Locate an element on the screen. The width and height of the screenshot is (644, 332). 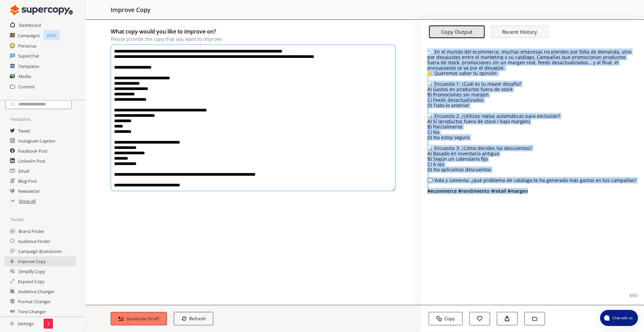
b: Copy is located at coordinates (449, 319).